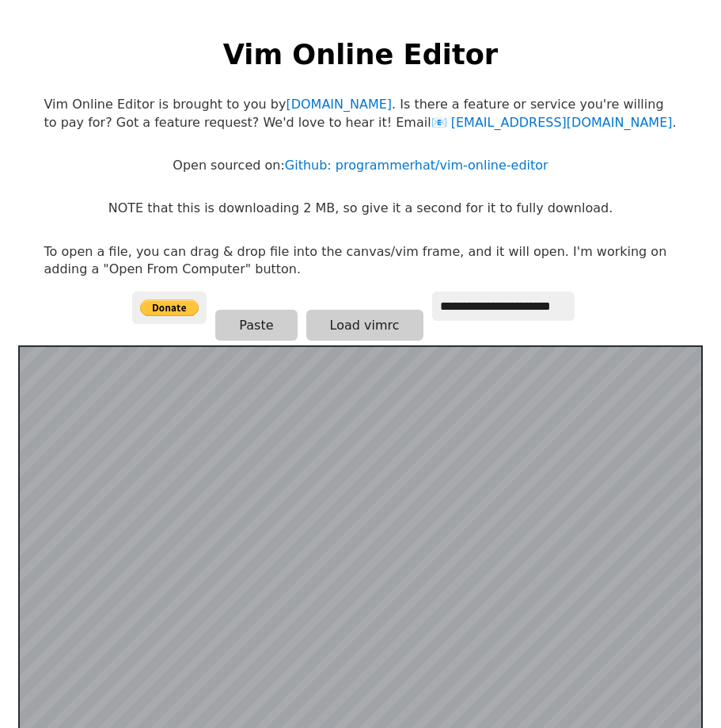 The height and width of the screenshot is (728, 721). I want to click on button: Paste, so click(256, 325).